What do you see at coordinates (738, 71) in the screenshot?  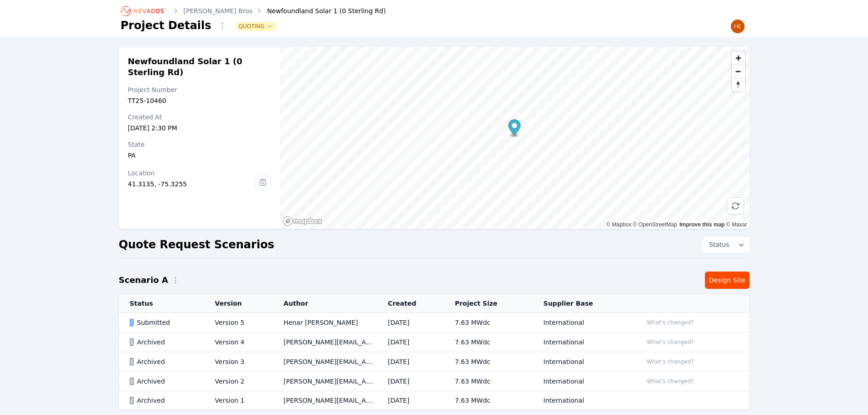 I see `span: Zoom out` at bounding box center [738, 71].